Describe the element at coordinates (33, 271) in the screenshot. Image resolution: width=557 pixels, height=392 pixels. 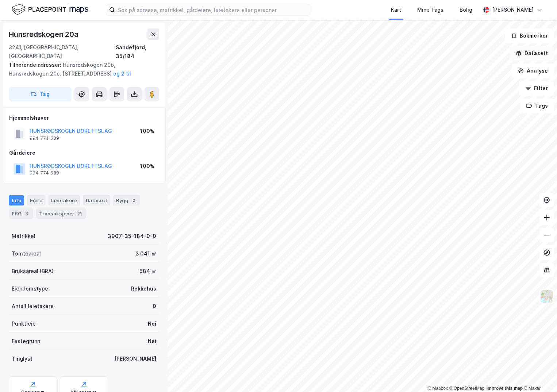
I see `div: Bruksareal (BRA)` at that location.